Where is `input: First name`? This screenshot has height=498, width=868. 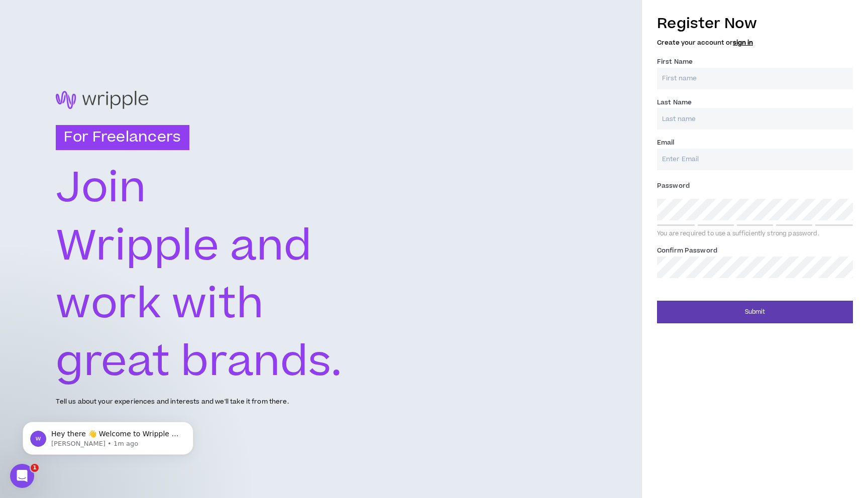
input: First name is located at coordinates (755, 78).